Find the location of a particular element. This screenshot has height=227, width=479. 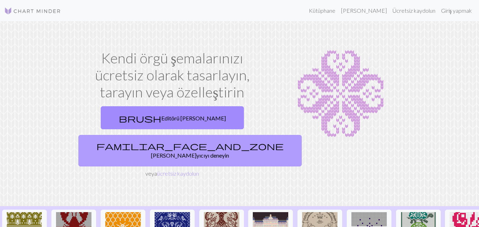

font: Giriş yapmak is located at coordinates (456, 10).